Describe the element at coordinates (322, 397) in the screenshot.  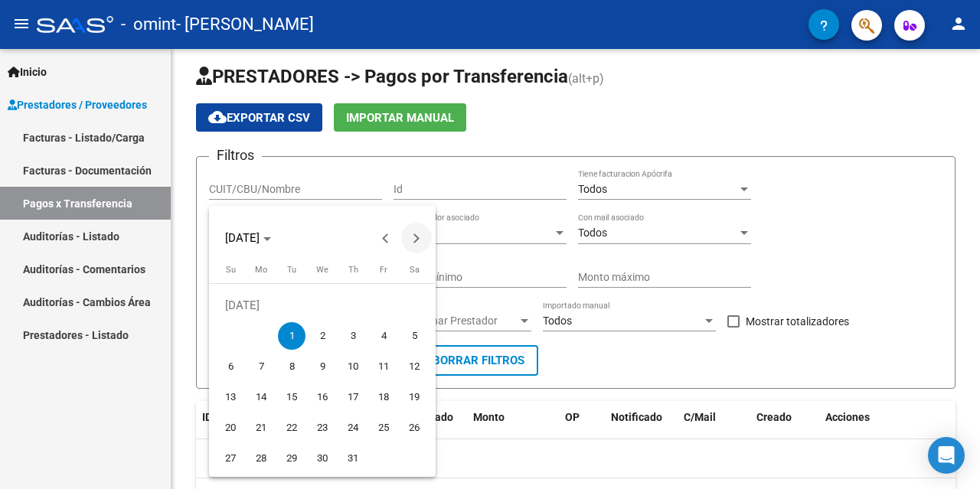
I see `button: July 16, 2025` at that location.